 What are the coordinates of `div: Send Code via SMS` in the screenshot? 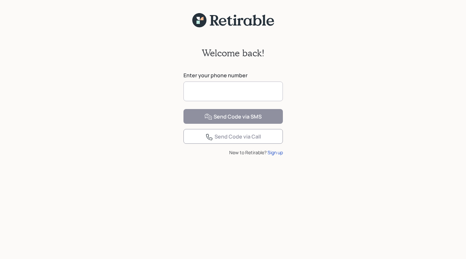 It's located at (233, 117).